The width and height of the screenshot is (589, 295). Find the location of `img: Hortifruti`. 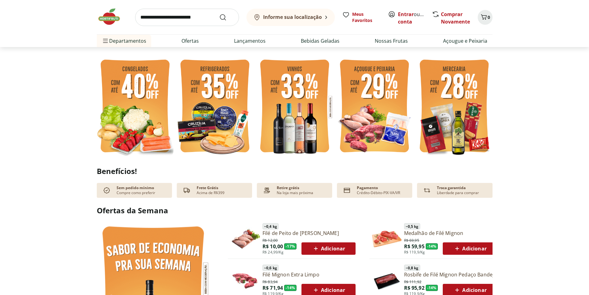

img: Hortifruti is located at coordinates (112, 17).